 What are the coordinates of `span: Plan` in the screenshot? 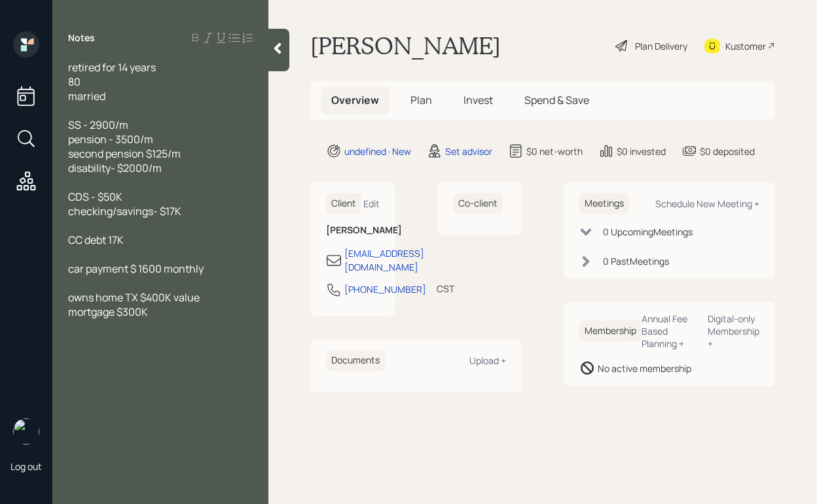 It's located at (421, 100).